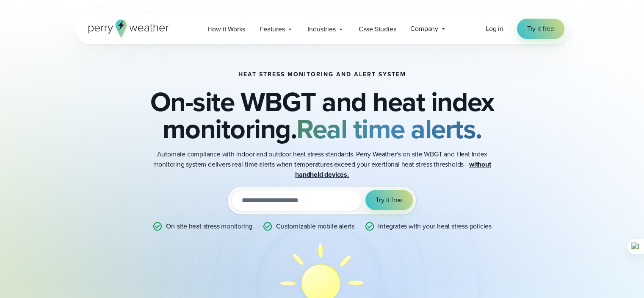 The height and width of the screenshot is (298, 644). I want to click on span: Case Studies, so click(378, 29).